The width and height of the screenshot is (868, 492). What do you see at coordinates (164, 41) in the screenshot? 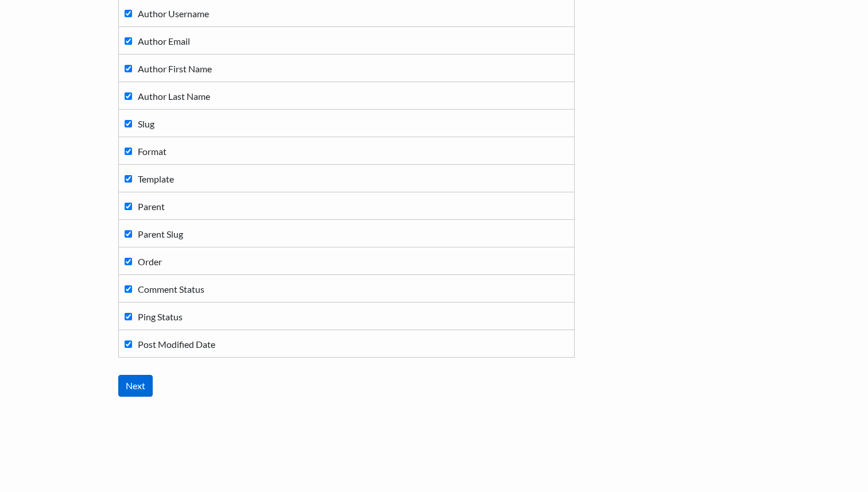
I see `span: Author Email` at bounding box center [164, 41].